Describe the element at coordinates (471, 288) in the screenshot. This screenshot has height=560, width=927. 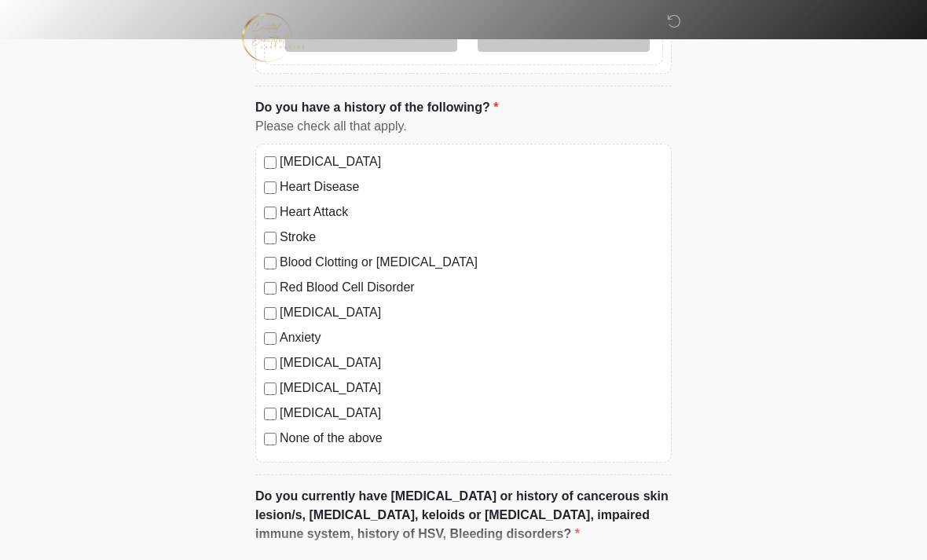
I see `label: Red Blood Cell Disorder` at that location.